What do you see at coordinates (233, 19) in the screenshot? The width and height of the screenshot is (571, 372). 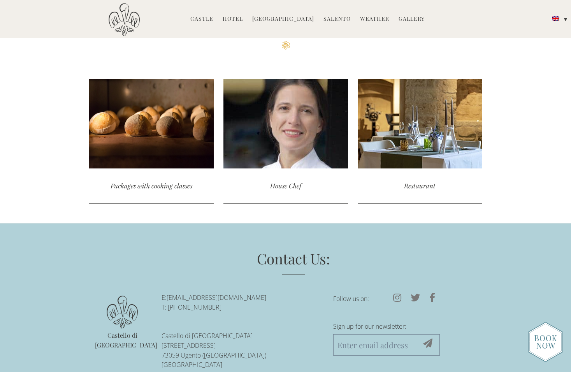 I see `a: Hotel` at bounding box center [233, 19].